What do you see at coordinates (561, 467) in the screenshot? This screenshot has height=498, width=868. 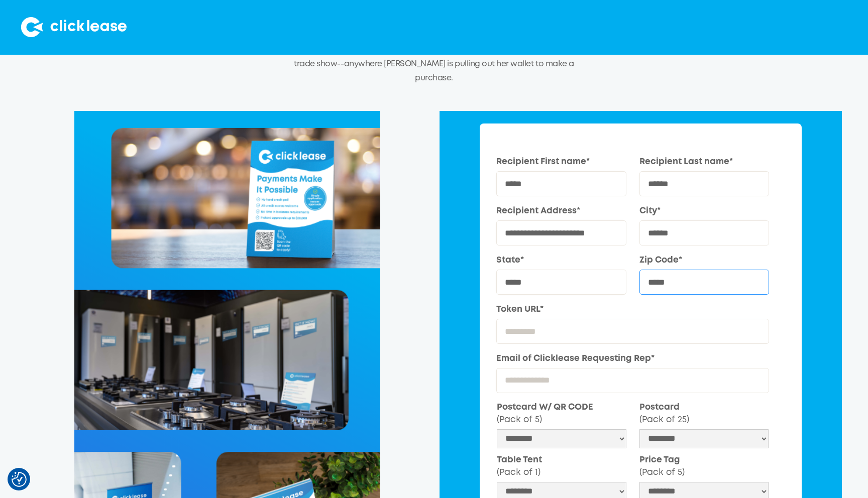 I see `label: Table Tent` at bounding box center [561, 467].